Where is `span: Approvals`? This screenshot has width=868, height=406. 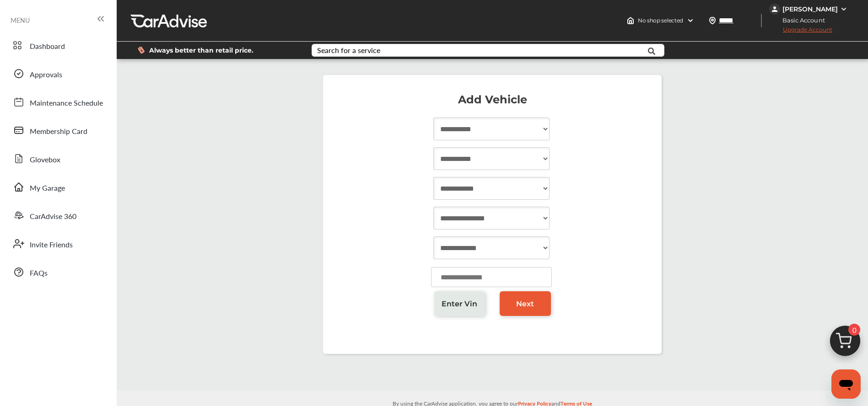 span: Approvals is located at coordinates (46, 75).